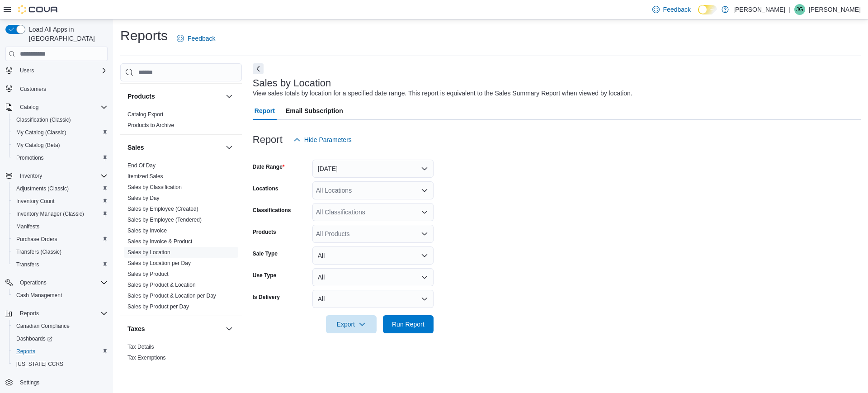 This screenshot has width=868, height=393. Describe the element at coordinates (163, 209) in the screenshot. I see `a: Sales by Employee (Created)` at that location.